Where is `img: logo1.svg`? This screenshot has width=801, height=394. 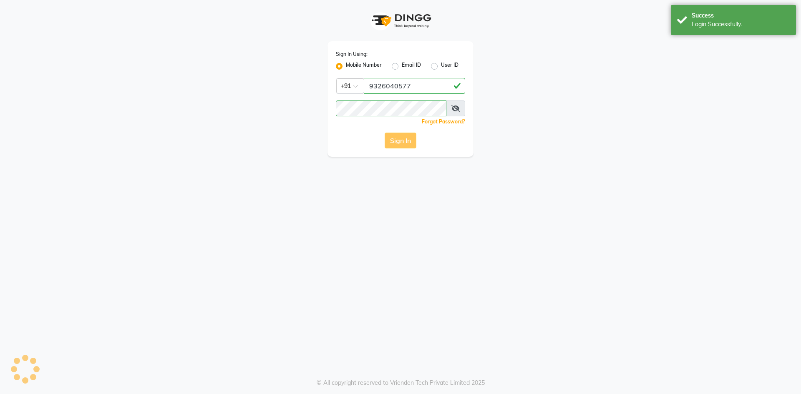
img: logo1.svg is located at coordinates (400, 20).